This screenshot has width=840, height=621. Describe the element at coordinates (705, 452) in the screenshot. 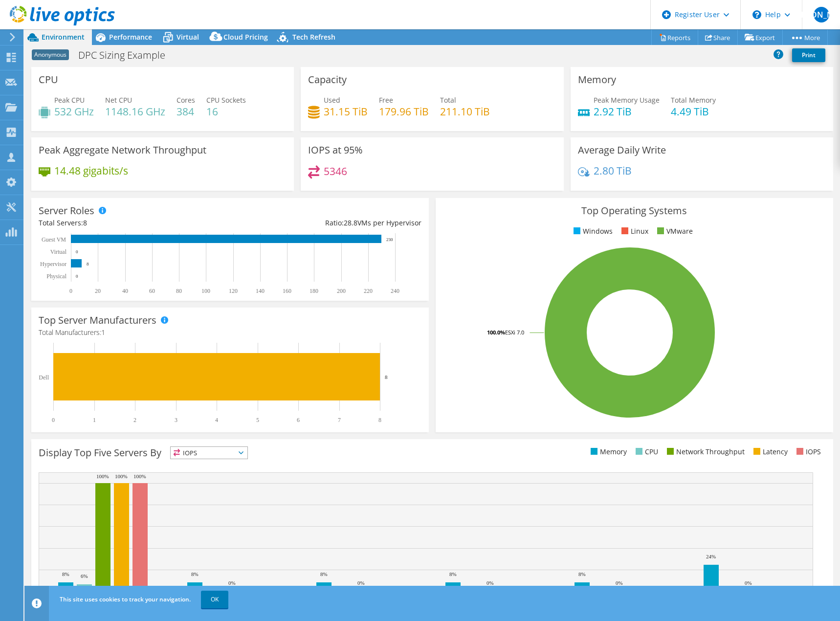

I see `li: Network Throughput` at that location.